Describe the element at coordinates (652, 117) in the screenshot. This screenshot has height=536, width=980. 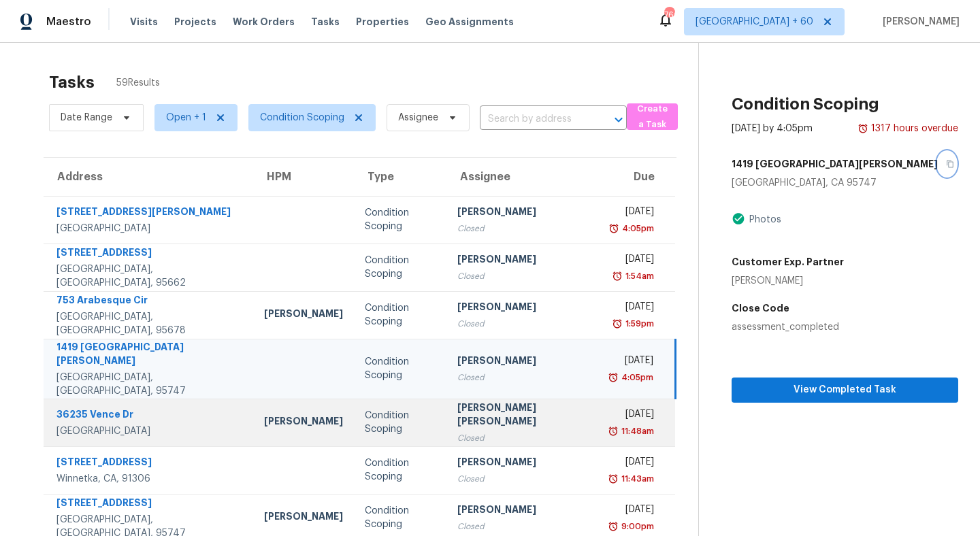
I see `button: Create a Task` at that location.